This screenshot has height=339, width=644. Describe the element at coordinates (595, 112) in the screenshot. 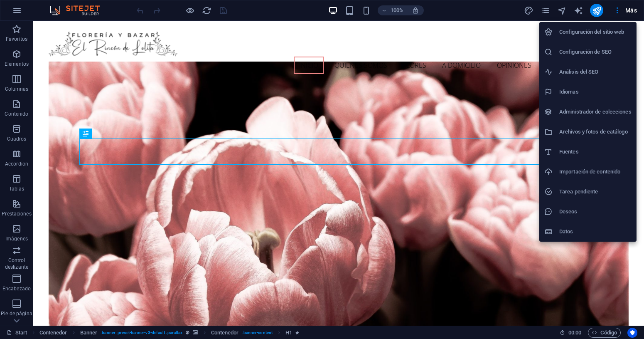

I see `h6: Administrador de colecciones` at that location.